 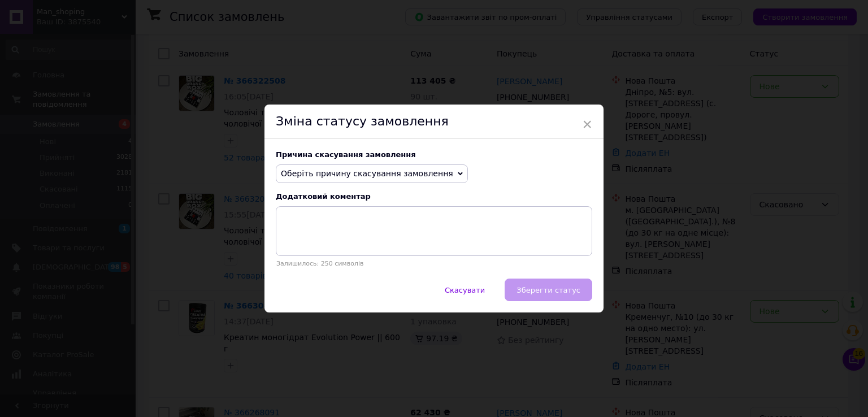 What do you see at coordinates (434, 196) in the screenshot?
I see `div: Додатковий коментар` at bounding box center [434, 196].